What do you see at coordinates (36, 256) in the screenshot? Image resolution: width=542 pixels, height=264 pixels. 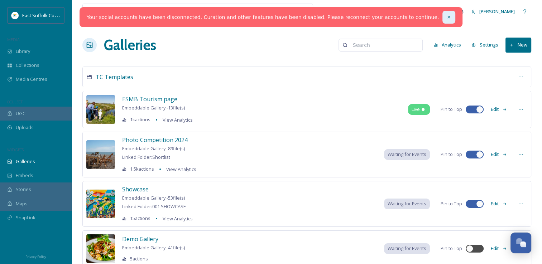 I see `a: Privacy Policy` at bounding box center [36, 256].